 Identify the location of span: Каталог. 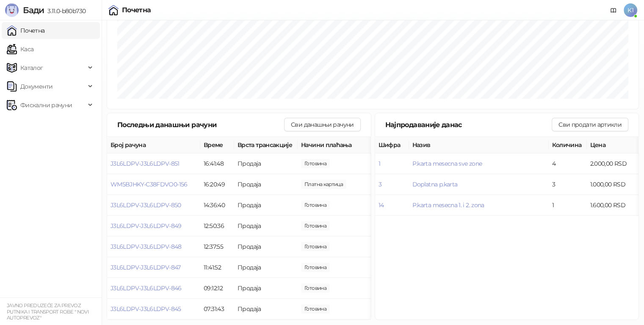
(32, 68).